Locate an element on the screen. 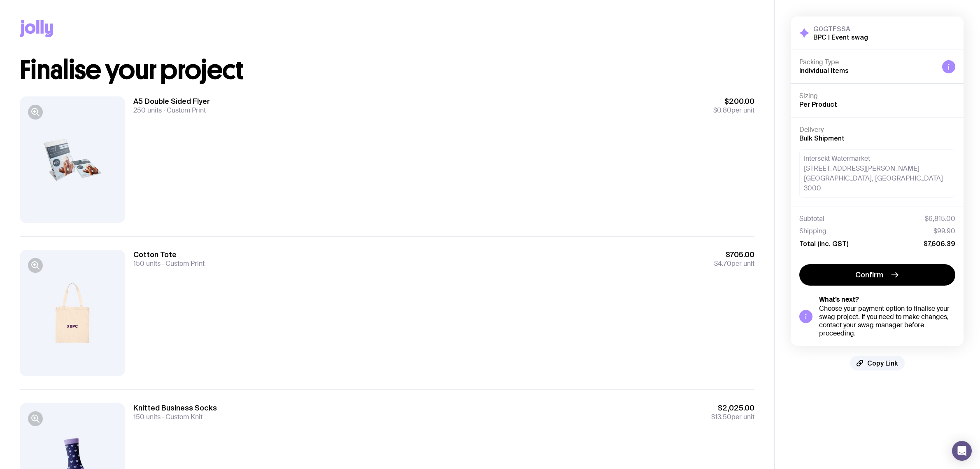  span: Total (inc. GST) is located at coordinates (824, 244).